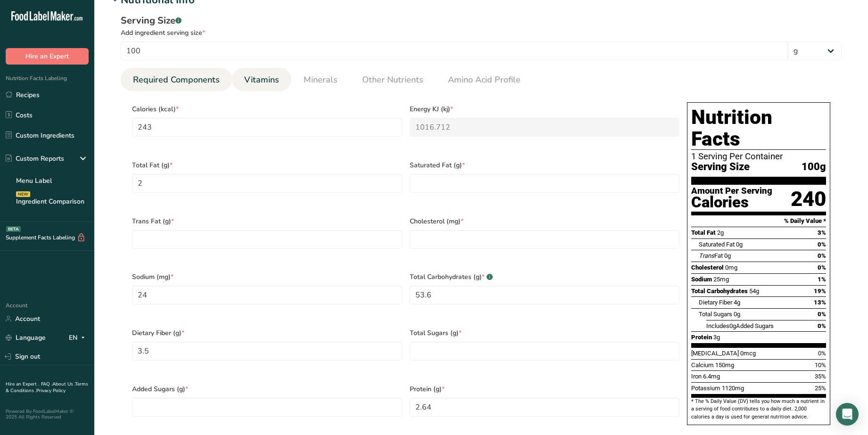 Image resolution: width=868 pixels, height=435 pixels. What do you see at coordinates (706, 388) in the screenshot?
I see `span: Potassium` at bounding box center [706, 388].